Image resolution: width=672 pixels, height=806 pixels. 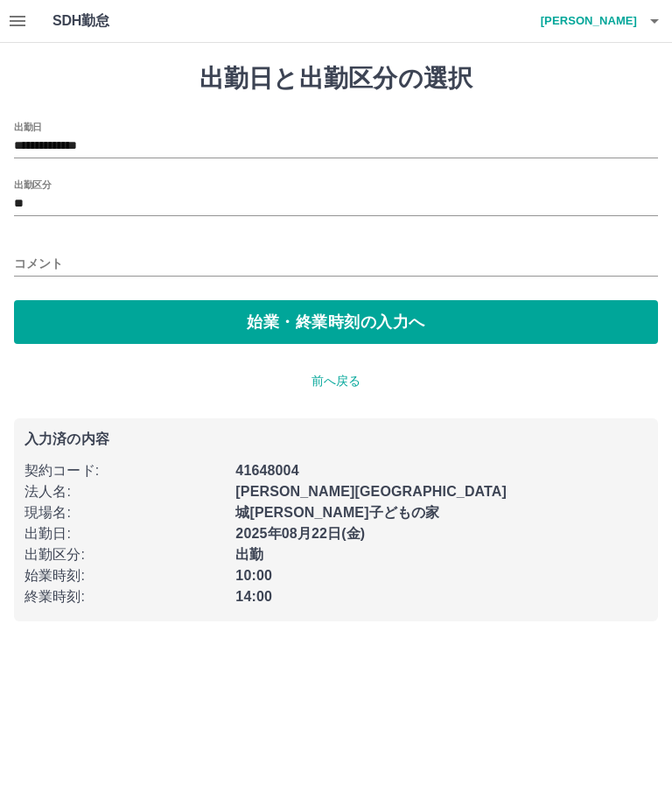 What do you see at coordinates (28, 126) in the screenshot?
I see `label: 出勤日` at bounding box center [28, 126].